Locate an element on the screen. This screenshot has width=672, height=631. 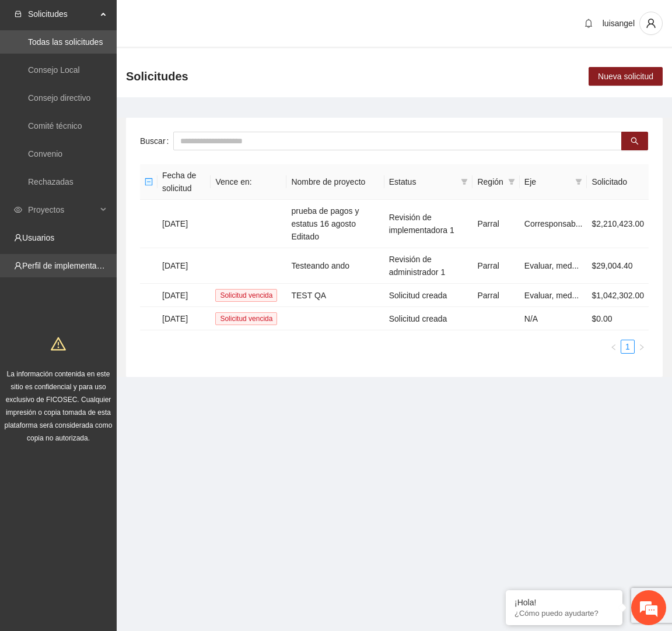
td: $2,210,423.00 is located at coordinates (618, 224).